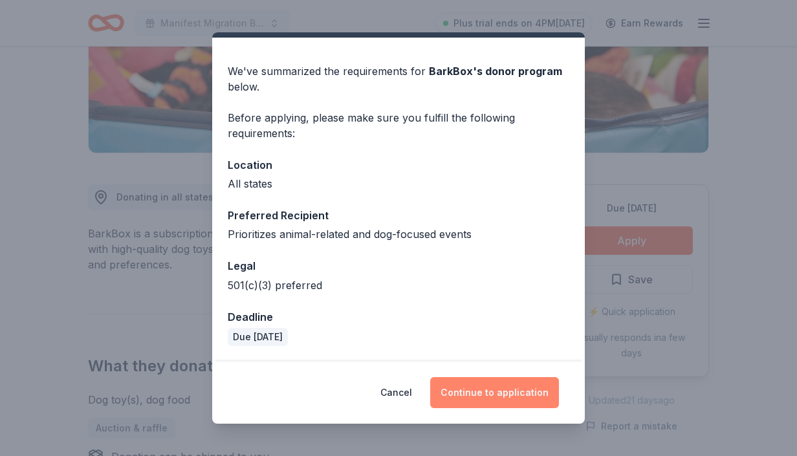 The width and height of the screenshot is (797, 456). Describe the element at coordinates (496, 71) in the screenshot. I see `span: BarkBox 's donor program` at that location.